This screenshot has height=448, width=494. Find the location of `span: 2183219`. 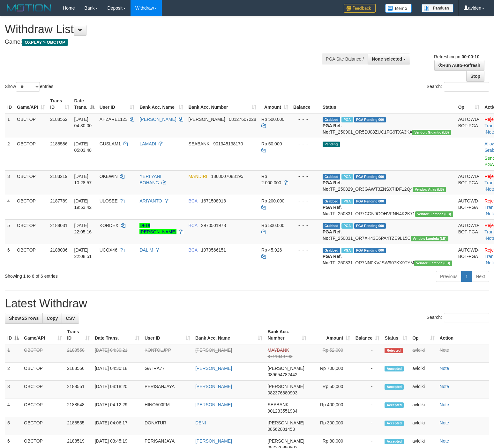

span: 2183219 is located at coordinates (59, 176).